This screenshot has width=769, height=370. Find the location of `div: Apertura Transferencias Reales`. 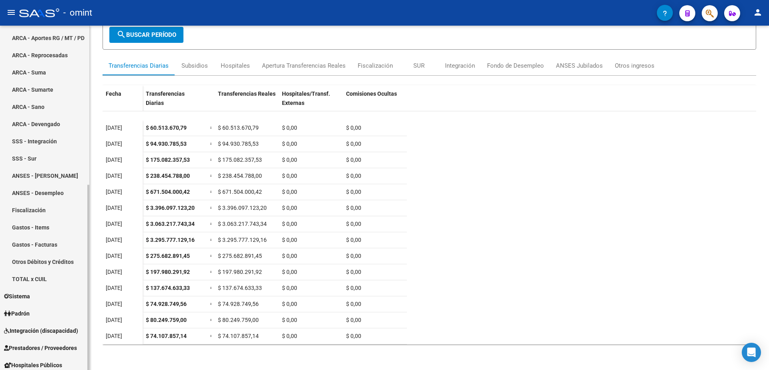

div: Apertura Transferencias Reales is located at coordinates (304, 66).